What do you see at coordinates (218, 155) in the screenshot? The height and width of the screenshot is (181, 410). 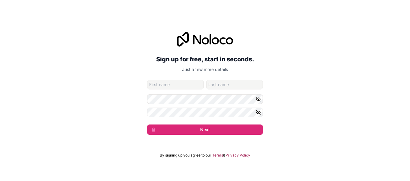 I see `a: Terms` at bounding box center [218, 155].